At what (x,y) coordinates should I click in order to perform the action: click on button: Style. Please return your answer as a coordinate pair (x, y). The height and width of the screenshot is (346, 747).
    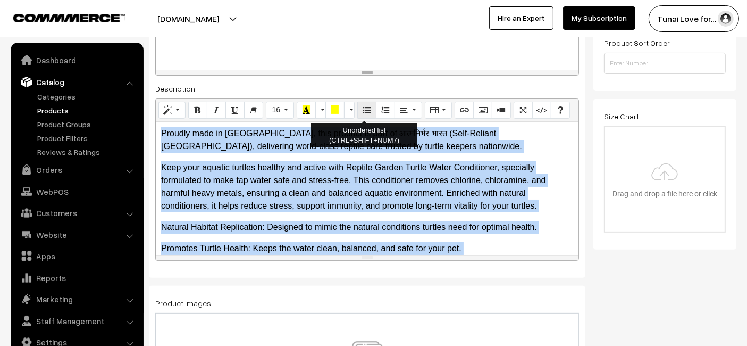
    Looking at the image, I should click on (172, 110).